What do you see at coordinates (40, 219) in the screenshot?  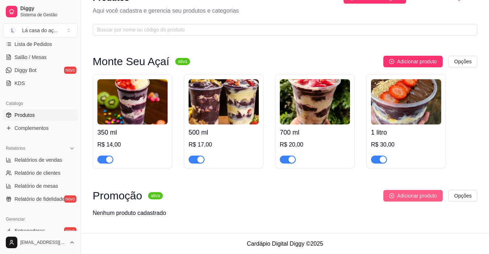 I see `div: Gerenciar` at bounding box center [40, 219].